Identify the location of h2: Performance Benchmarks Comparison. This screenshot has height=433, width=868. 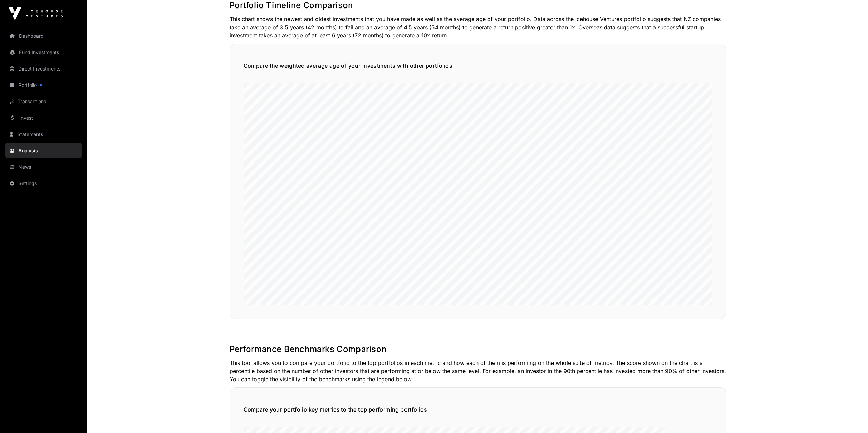
(478, 350).